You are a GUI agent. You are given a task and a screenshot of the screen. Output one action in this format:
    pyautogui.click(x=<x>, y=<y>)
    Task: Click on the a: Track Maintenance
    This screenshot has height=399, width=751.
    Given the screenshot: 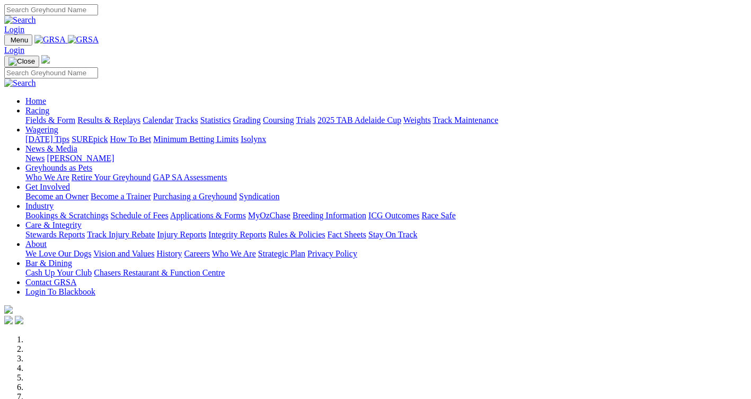 What is the action you would take?
    pyautogui.click(x=466, y=120)
    